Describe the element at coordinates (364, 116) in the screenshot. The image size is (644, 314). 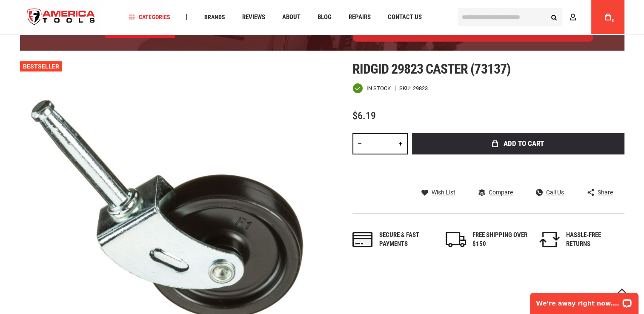
I see `span: $6.19` at that location.